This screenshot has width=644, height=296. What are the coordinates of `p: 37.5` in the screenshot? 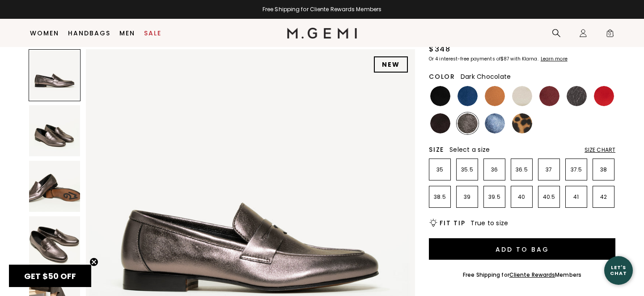 It's located at (576, 170).